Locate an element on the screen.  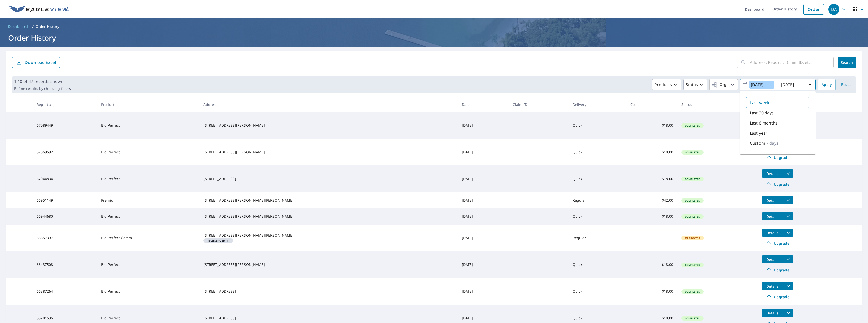
button: filesDropdownBtn-66951149 is located at coordinates (788, 201).